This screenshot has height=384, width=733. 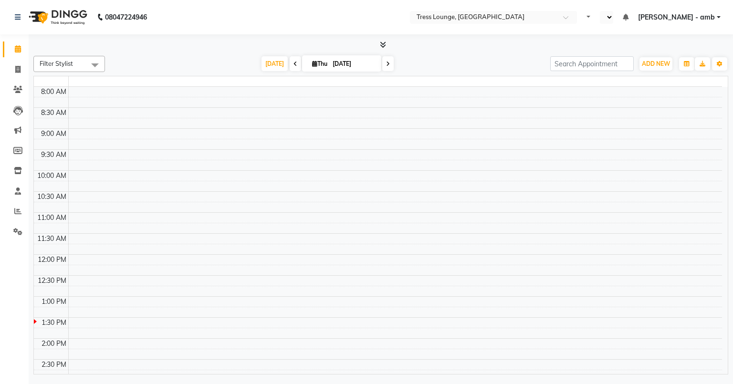 I want to click on div: 12:00 PM, so click(x=52, y=259).